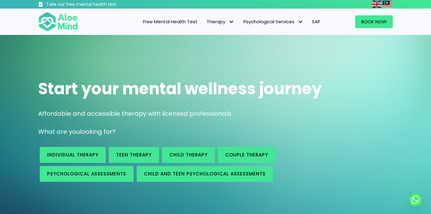 The height and width of the screenshot is (214, 431). Describe the element at coordinates (188, 155) in the screenshot. I see `a: Child Therapy` at that location.